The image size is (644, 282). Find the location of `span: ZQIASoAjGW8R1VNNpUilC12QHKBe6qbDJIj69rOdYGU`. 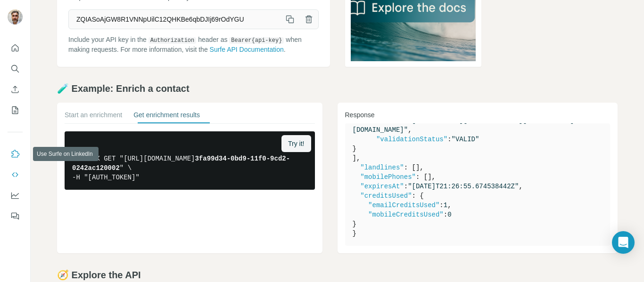

span: ZQIASoAjGW8R1VNNpUilC12QHKBe6qbDJIj69rOdYGU is located at coordinates (174, 19).